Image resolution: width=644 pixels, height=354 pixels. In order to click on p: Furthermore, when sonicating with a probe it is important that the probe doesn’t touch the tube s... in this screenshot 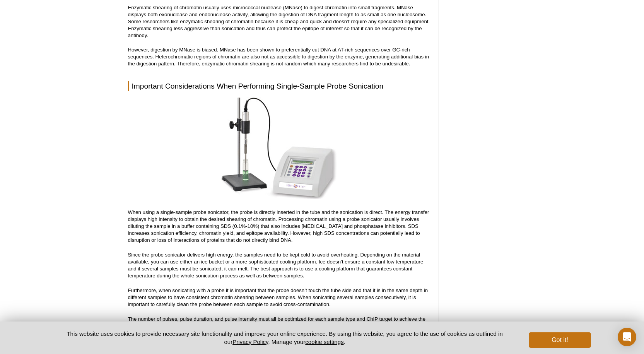, I will do `click(279, 297)`.